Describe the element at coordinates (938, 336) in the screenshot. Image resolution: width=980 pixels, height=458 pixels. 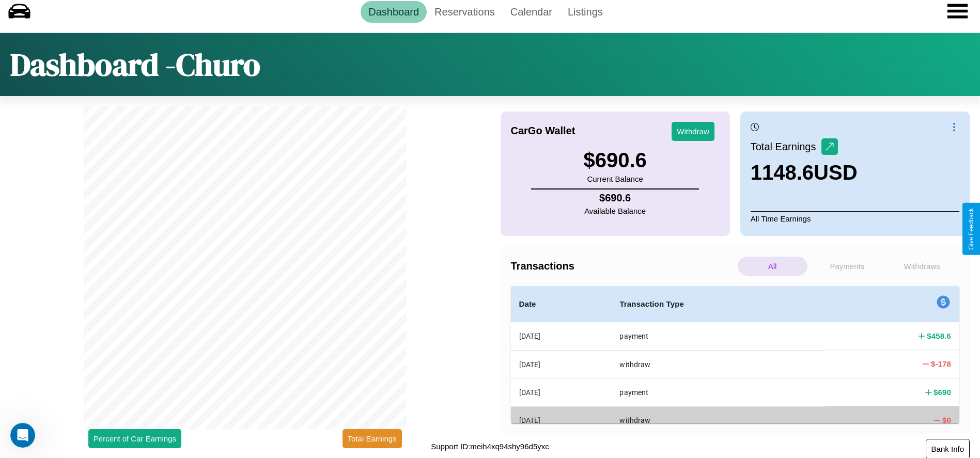
I see `h4: $ 458.6` at that location.